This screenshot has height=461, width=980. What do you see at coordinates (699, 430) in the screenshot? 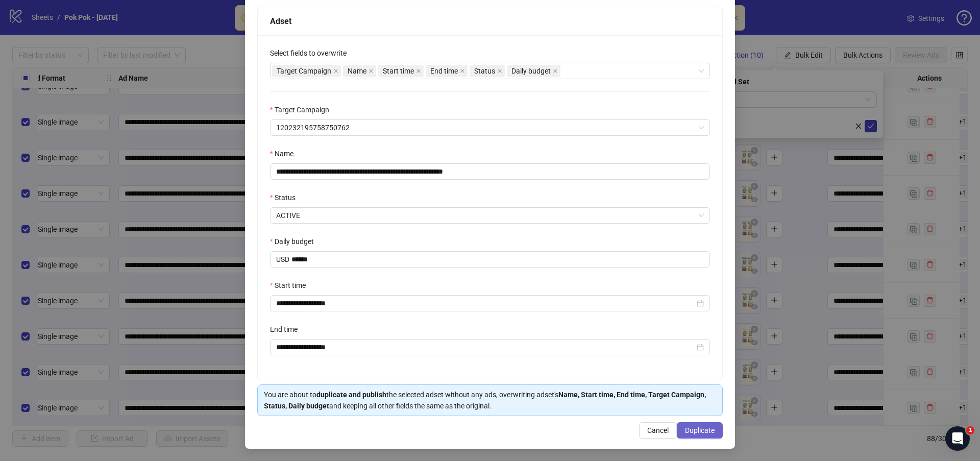
I see `span: Duplicate` at bounding box center [699, 430].